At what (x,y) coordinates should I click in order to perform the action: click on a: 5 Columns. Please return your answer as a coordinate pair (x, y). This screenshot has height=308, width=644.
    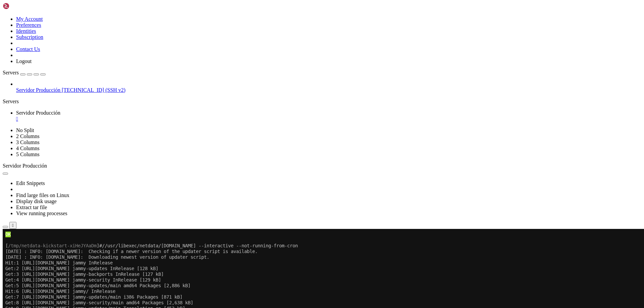
    Looking at the image, I should click on (28, 154).